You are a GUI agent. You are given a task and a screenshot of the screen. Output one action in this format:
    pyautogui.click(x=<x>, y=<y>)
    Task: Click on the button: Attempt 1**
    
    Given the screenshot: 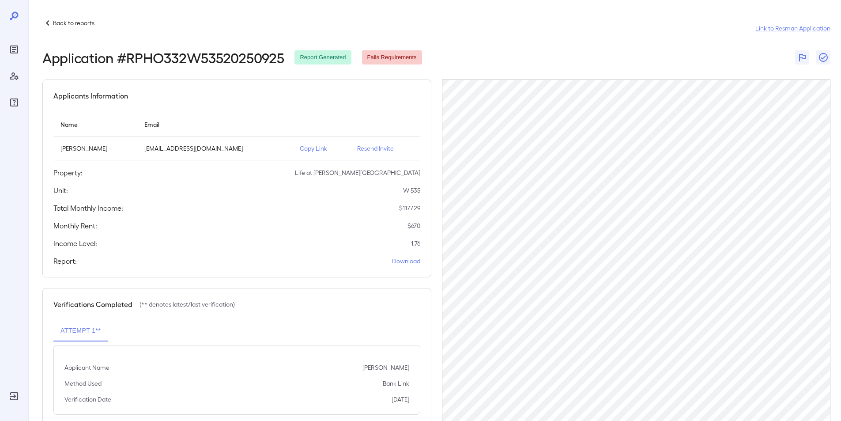 What is the action you would take?
    pyautogui.click(x=80, y=331)
    